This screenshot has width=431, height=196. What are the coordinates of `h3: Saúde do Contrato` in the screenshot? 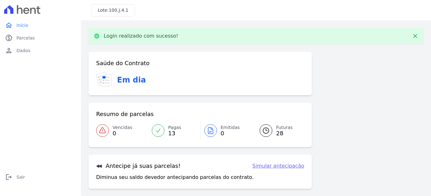 It's located at (123, 63).